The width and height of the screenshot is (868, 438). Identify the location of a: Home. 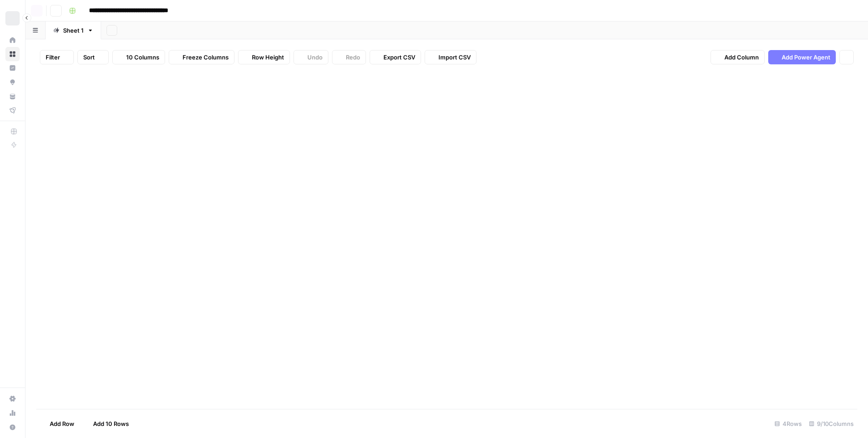
(13, 40).